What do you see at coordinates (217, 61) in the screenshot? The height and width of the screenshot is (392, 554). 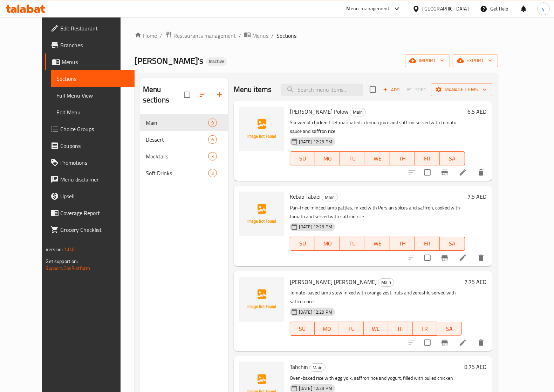 I see `span: Inactive` at bounding box center [217, 61].